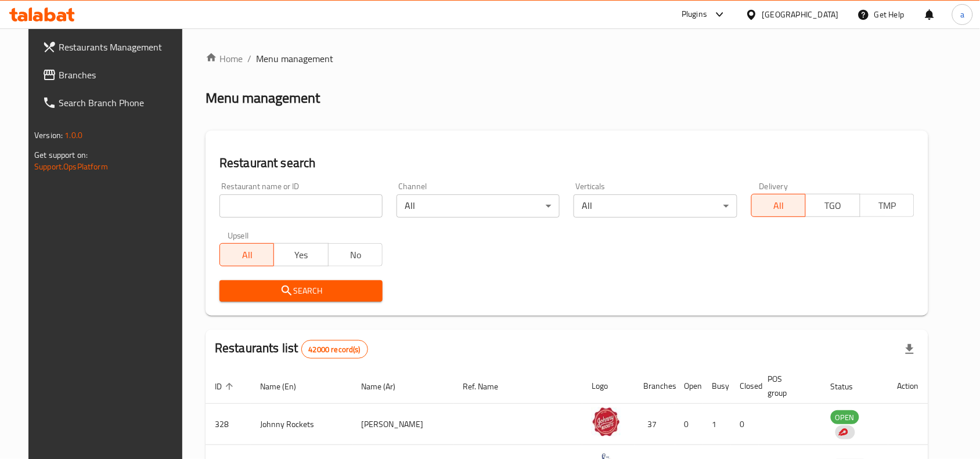  I want to click on td: 1, so click(717, 425).